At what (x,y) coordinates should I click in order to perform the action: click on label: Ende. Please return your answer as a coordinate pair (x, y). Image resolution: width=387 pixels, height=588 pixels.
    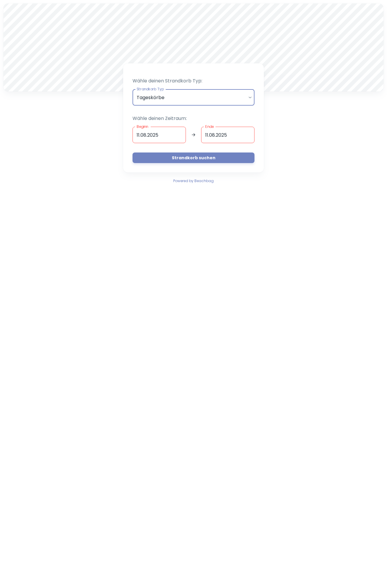
    Looking at the image, I should click on (209, 127).